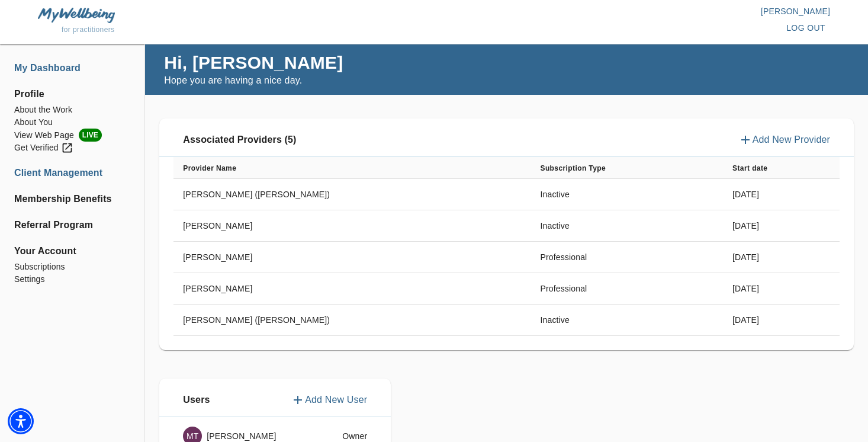  Describe the element at coordinates (72, 135) in the screenshot. I see `li: View Web Page` at that location.